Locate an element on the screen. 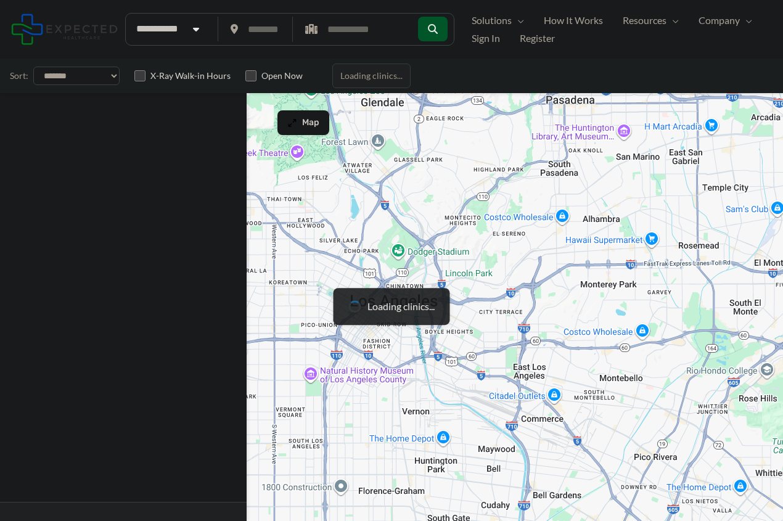  span: Company is located at coordinates (719, 20).